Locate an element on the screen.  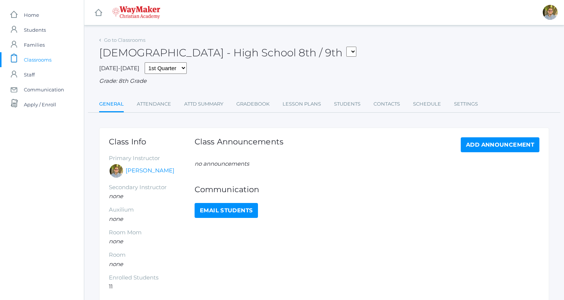
span: Home is located at coordinates (31, 15).